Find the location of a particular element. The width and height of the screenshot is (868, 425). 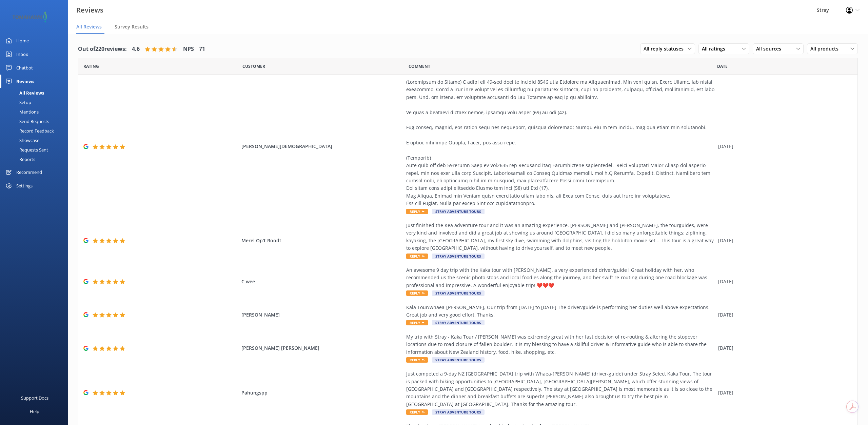

a: Requests Sent is located at coordinates (36, 150).